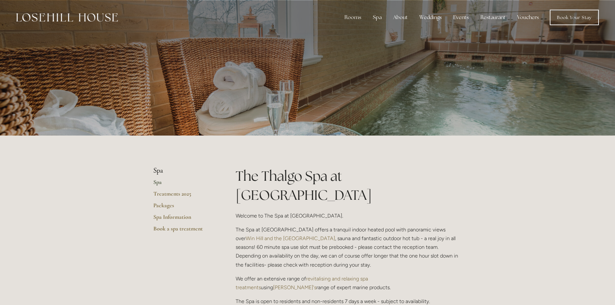 The image size is (615, 305). I want to click on a: Spa, so click(184, 184).